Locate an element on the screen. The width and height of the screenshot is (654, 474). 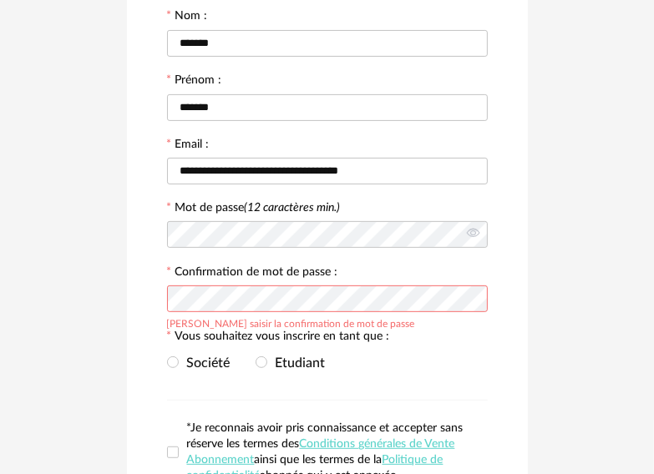
label: Mot de passe is located at coordinates (258, 208).